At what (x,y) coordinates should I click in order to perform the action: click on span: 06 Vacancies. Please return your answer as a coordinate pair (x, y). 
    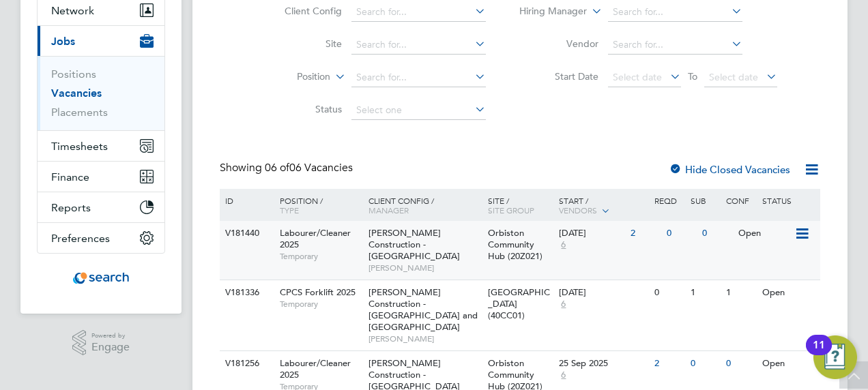
    Looking at the image, I should click on (308, 168).